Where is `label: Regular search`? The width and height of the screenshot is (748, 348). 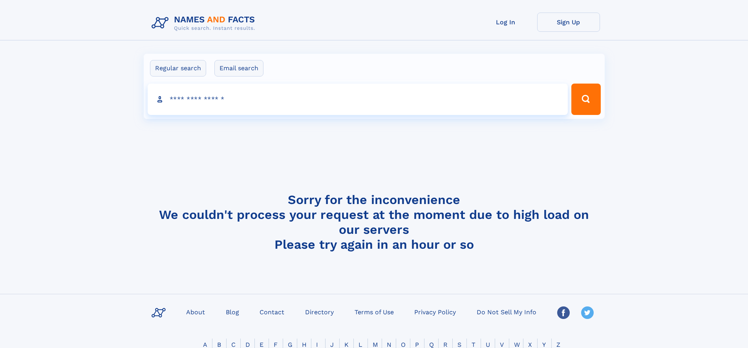
label: Regular search is located at coordinates (178, 68).